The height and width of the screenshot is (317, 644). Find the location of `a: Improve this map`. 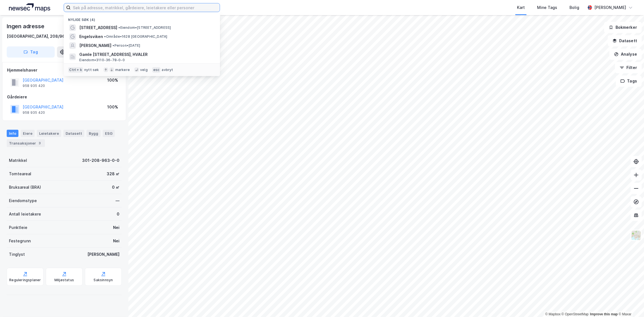

a: Improve this map is located at coordinates (604, 314).